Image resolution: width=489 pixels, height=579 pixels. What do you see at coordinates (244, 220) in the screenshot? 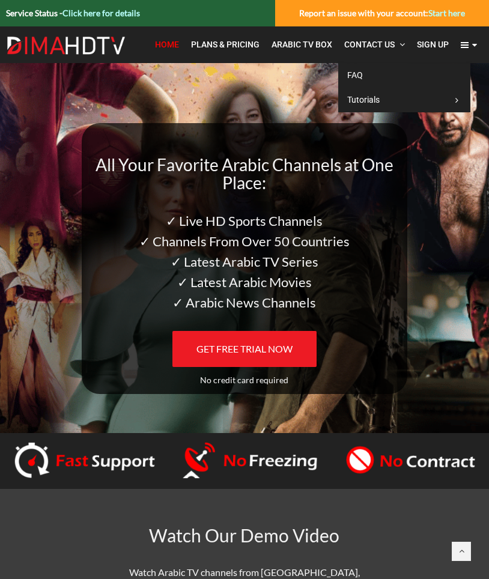
I see `span: ✓ Live HD Sports Channels` at bounding box center [244, 220].